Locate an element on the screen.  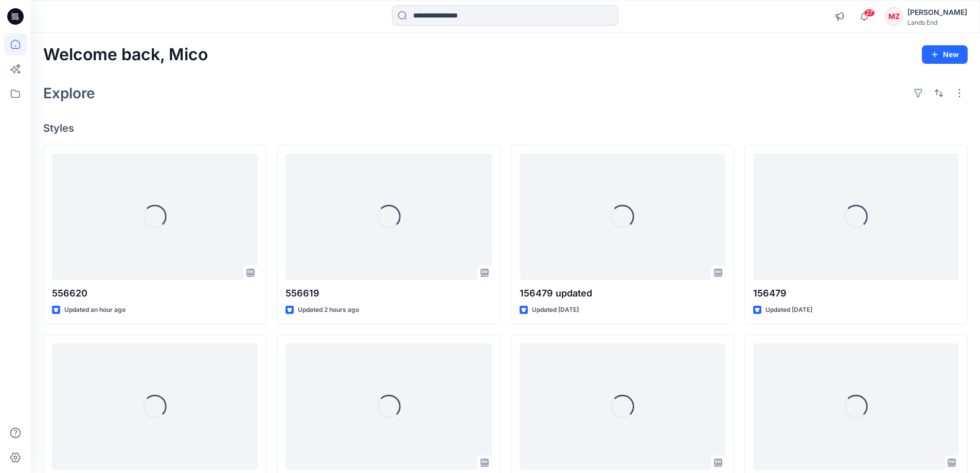
p: Updated an hour ago is located at coordinates (95, 310).